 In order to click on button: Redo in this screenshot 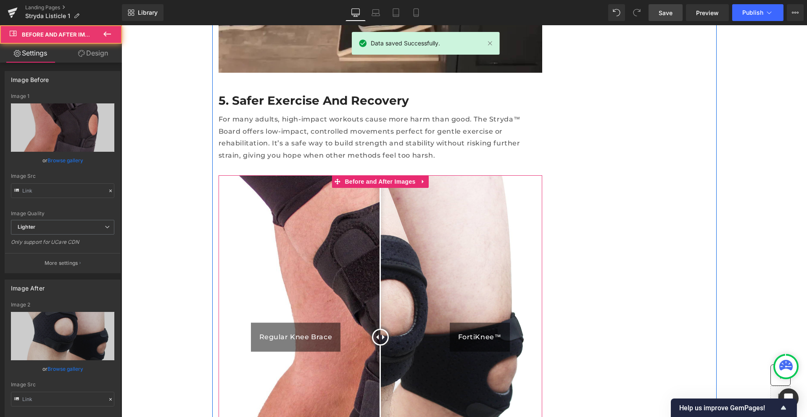, I will do `click(637, 13)`.